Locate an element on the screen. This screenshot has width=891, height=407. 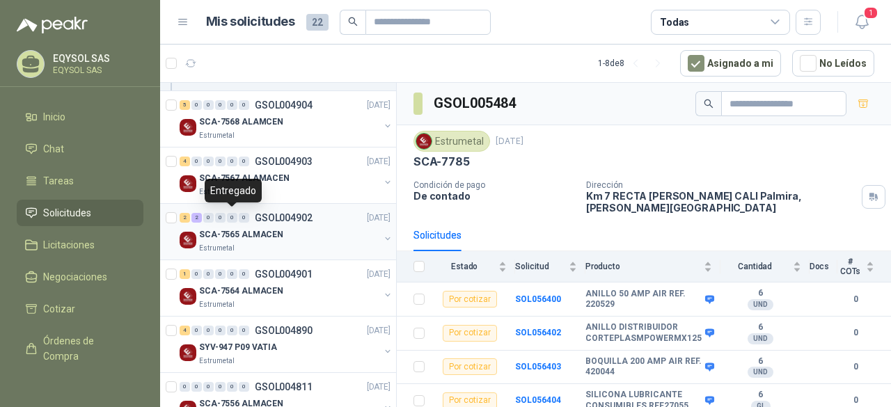
div: 1 is located at coordinates (185, 274).